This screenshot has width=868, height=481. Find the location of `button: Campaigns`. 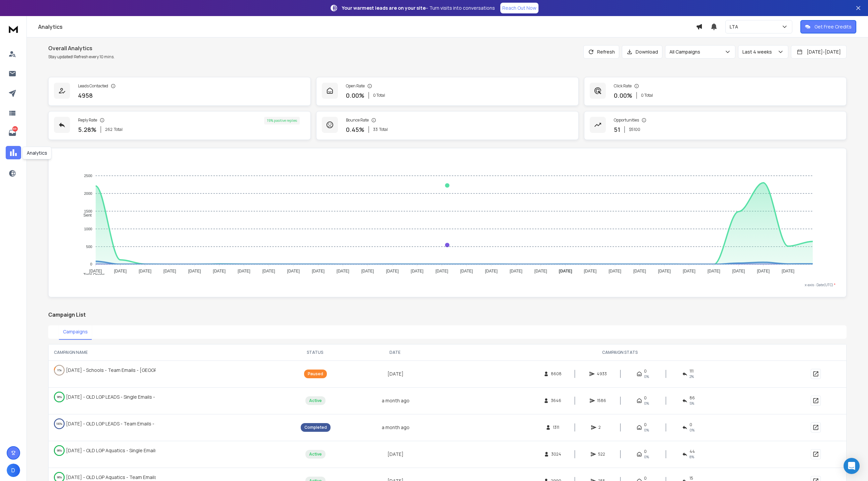

button: Campaigns is located at coordinates (75, 332).